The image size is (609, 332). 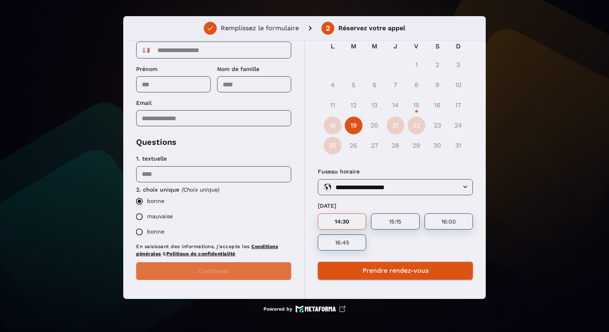 I want to click on p: Remplissez le formulaire, so click(x=260, y=28).